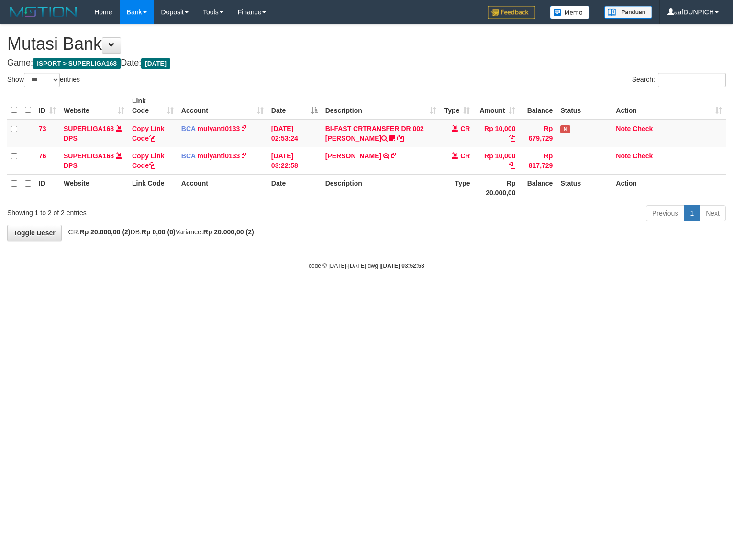 The image size is (733, 560). I want to click on th: Rp 20.000,00, so click(496, 187).